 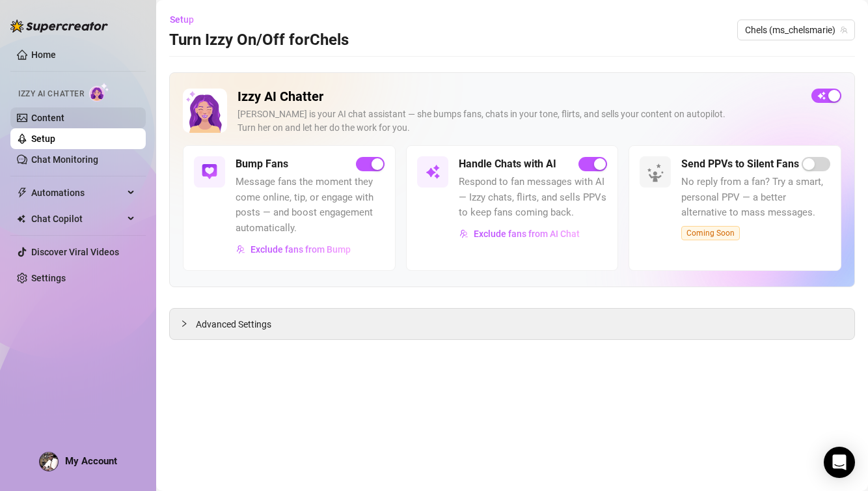 What do you see at coordinates (64, 160) in the screenshot?
I see `a: Chat Monitoring` at bounding box center [64, 160].